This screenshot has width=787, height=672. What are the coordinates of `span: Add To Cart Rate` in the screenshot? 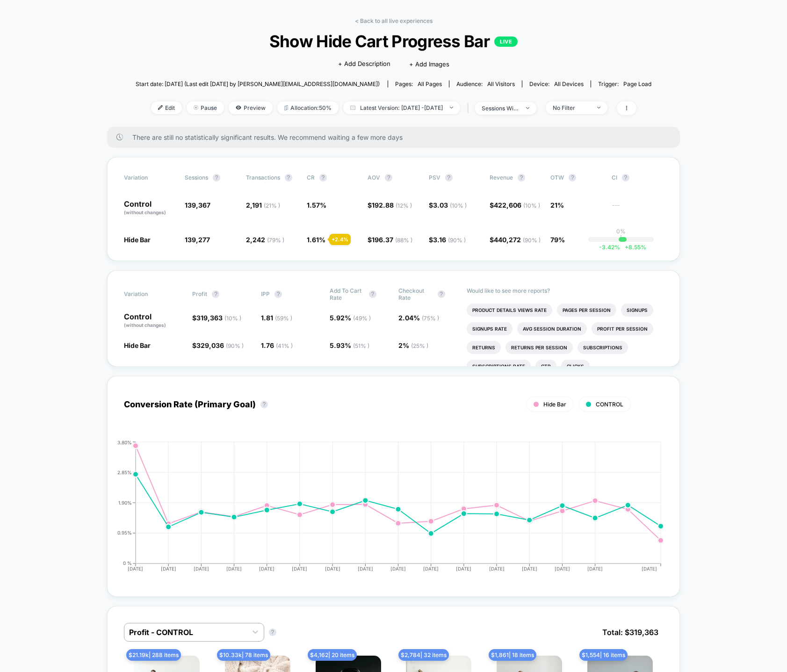 It's located at (347, 295).